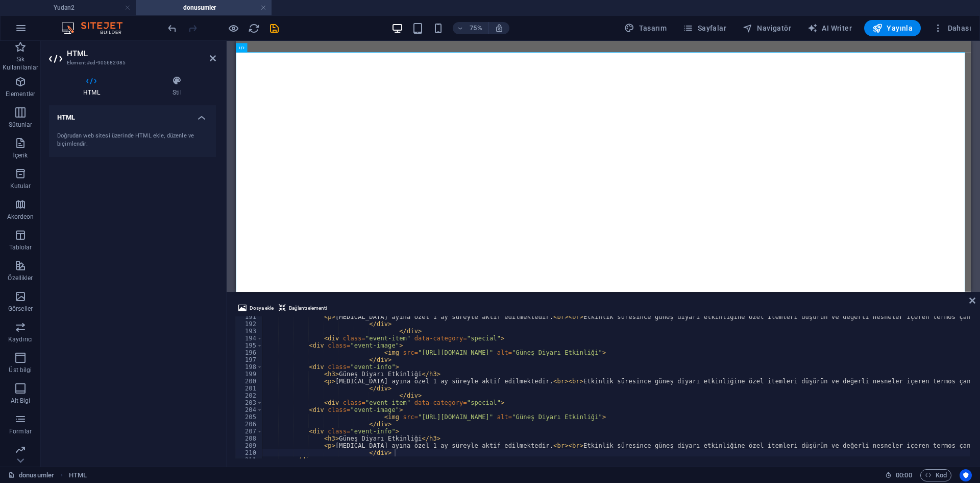 The width and height of the screenshot is (980, 483). I want to click on div: 198, so click(249, 367).